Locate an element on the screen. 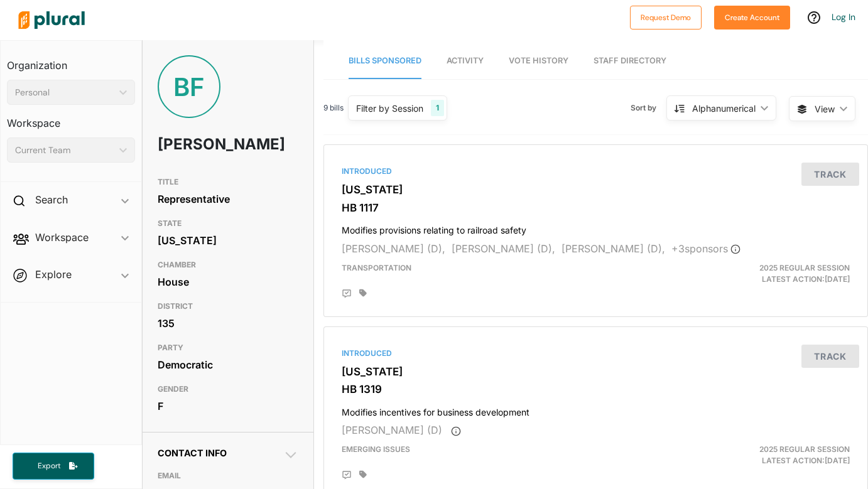  div: Personal is located at coordinates (65, 93).